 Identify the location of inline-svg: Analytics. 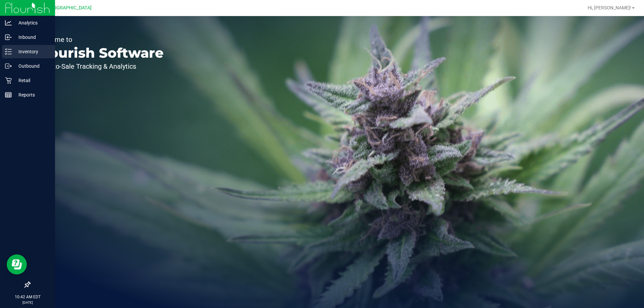
(9, 23).